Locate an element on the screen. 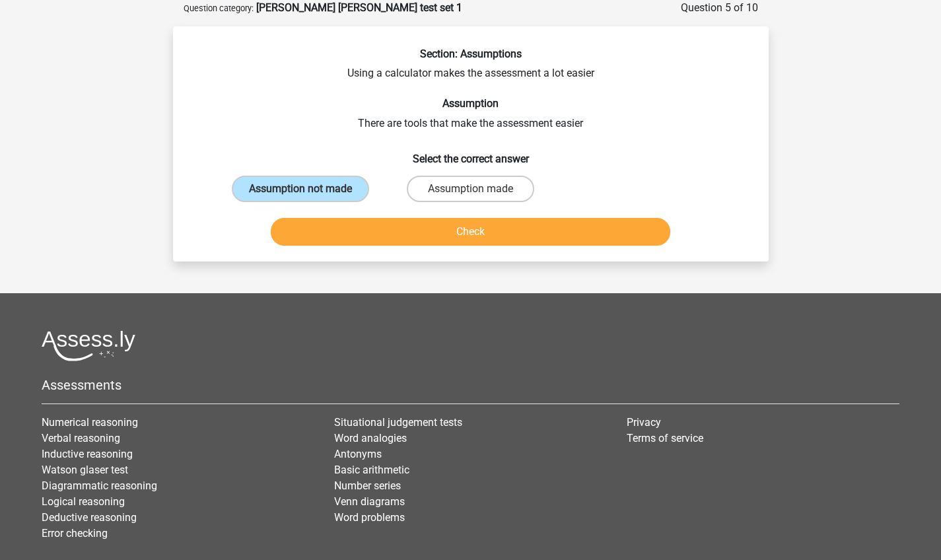 This screenshot has height=560, width=941. a: Logical reasoning is located at coordinates (84, 501).